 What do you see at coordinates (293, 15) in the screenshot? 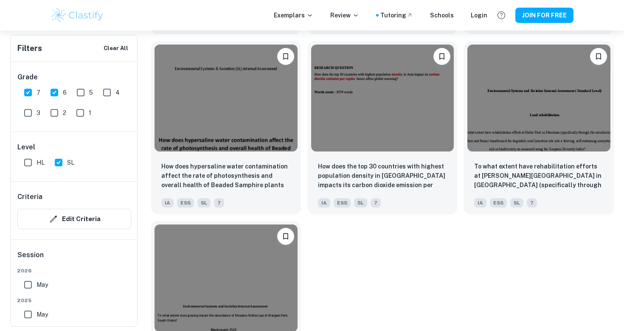
I see `p: Exemplars` at bounding box center [293, 15].